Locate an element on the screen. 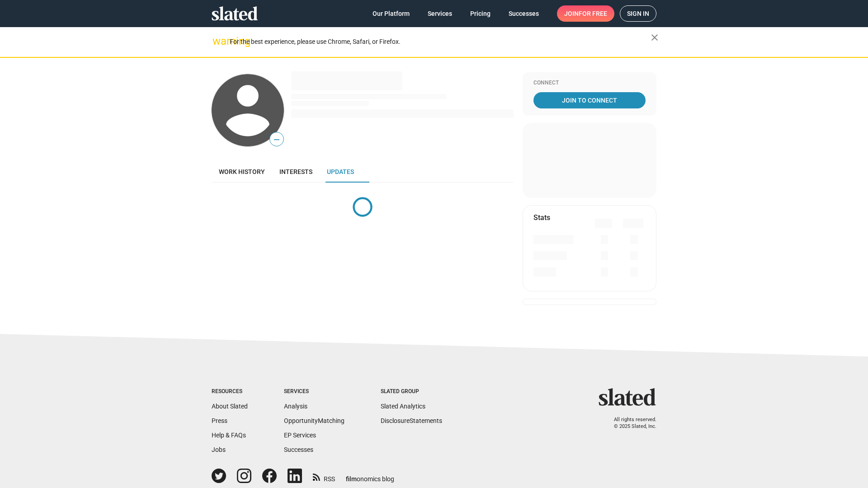 This screenshot has width=868, height=488. div: Services is located at coordinates (314, 392).